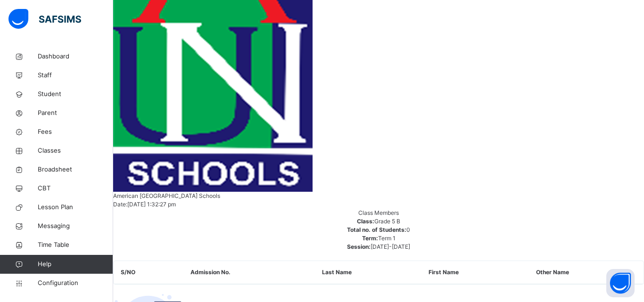 Image resolution: width=644 pixels, height=302 pixels. Describe the element at coordinates (149, 273) in the screenshot. I see `th: S/NO` at that location.